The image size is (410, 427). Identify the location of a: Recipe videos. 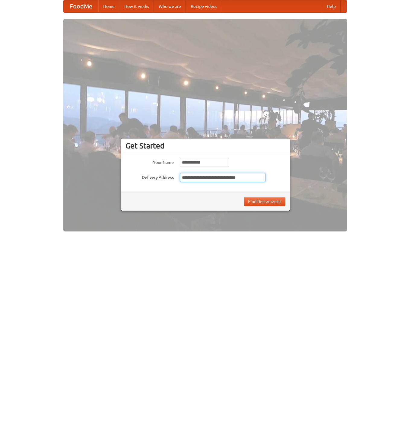
(204, 6).